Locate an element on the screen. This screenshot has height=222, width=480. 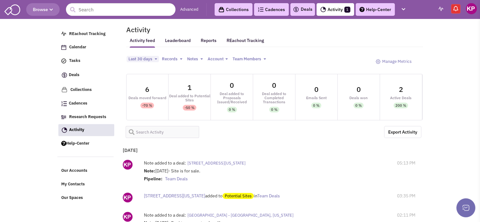
a: Help-Center is located at coordinates (375, 9).